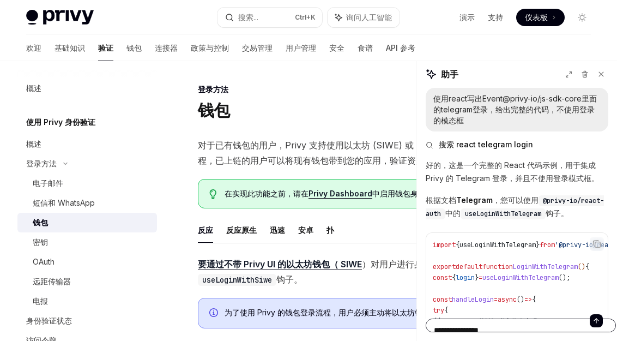 This screenshot has width=617, height=341. I want to click on a: 电报, so click(87, 301).